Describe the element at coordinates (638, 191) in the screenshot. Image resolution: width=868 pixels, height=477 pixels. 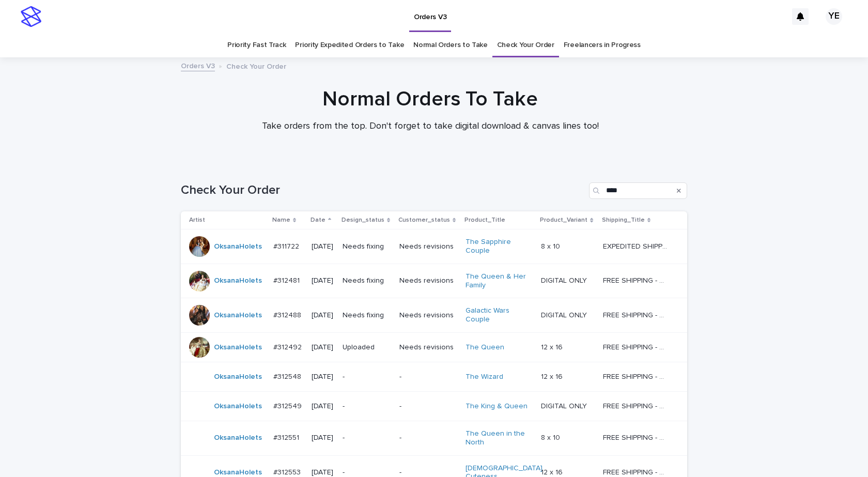
I see `div: Search` at that location.